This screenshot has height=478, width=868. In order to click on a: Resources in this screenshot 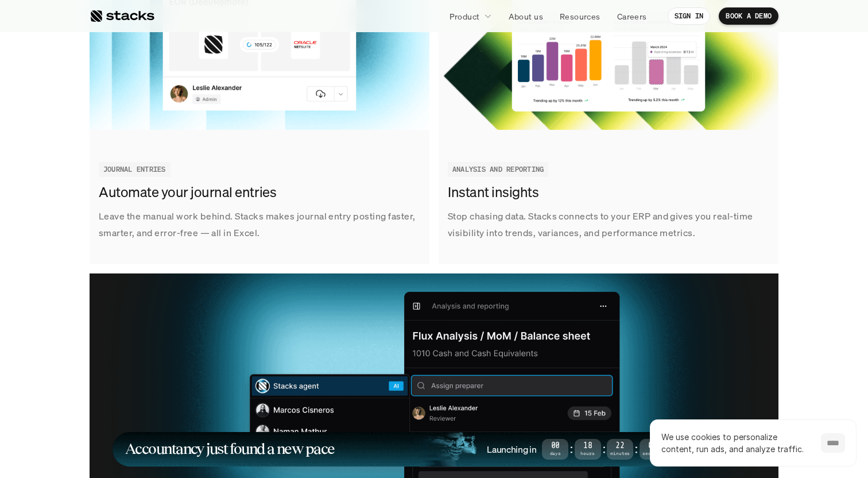, I will do `click(579, 16)`.